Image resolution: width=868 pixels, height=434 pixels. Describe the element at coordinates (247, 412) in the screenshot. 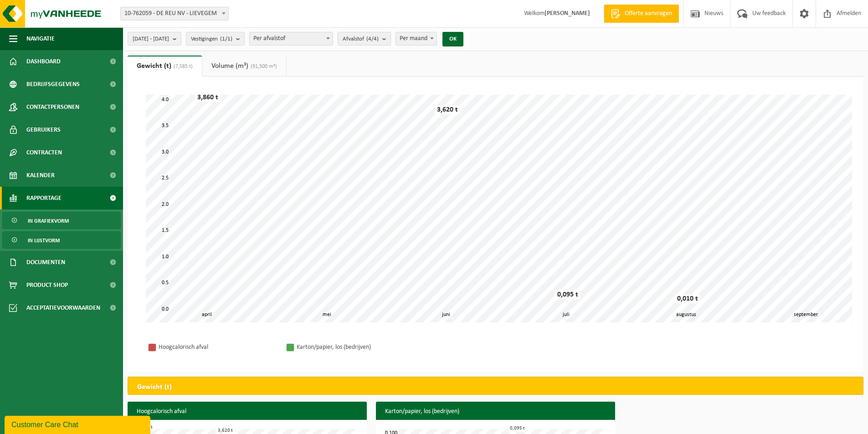

I see `h3: Hoogcalorisch afval` at that location.